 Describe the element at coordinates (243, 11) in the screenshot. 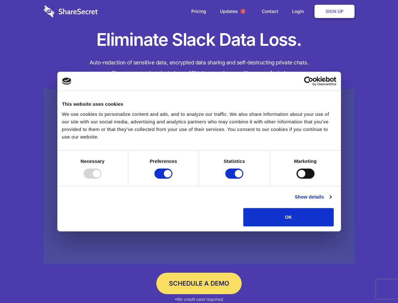

I see `span: 1` at that location.